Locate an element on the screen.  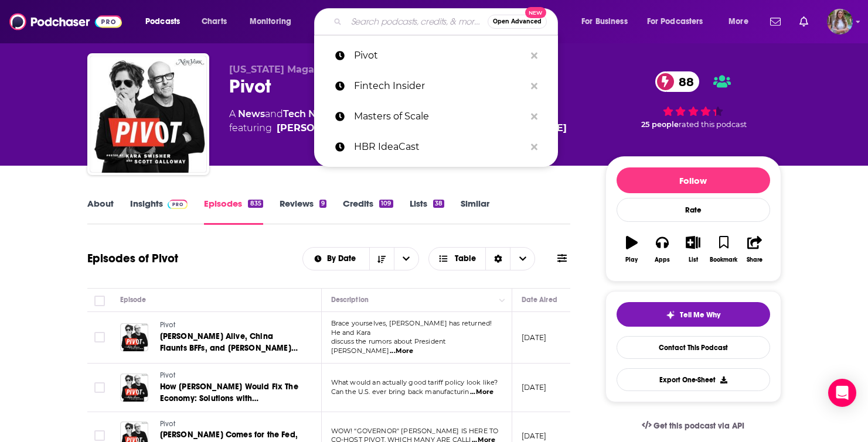
p: Pivot is located at coordinates (439, 56).